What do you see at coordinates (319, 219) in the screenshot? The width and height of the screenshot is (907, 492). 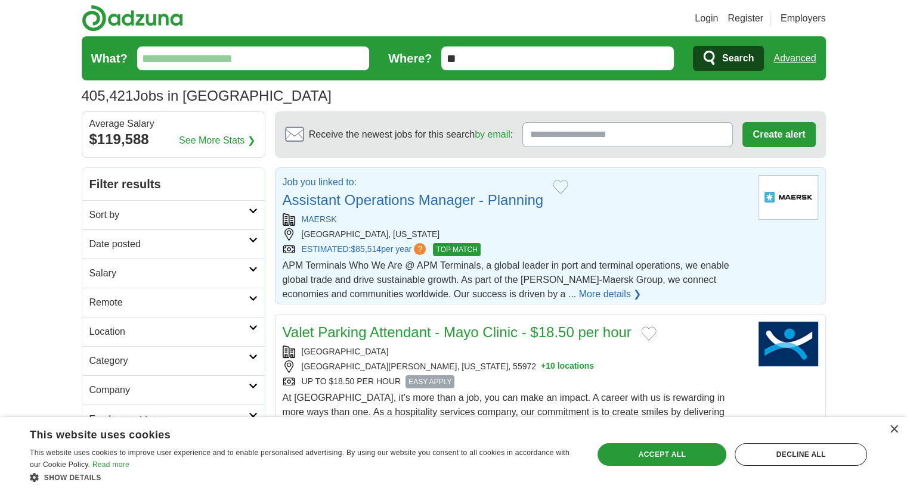 I see `a: MAERSK` at bounding box center [319, 219].